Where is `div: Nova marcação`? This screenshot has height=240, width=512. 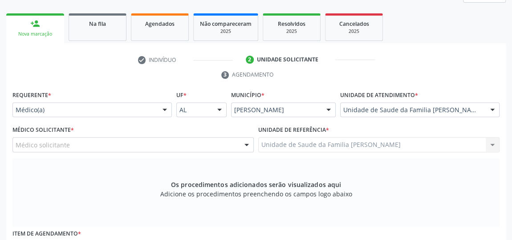
div: Nova marcação is located at coordinates (35, 34).